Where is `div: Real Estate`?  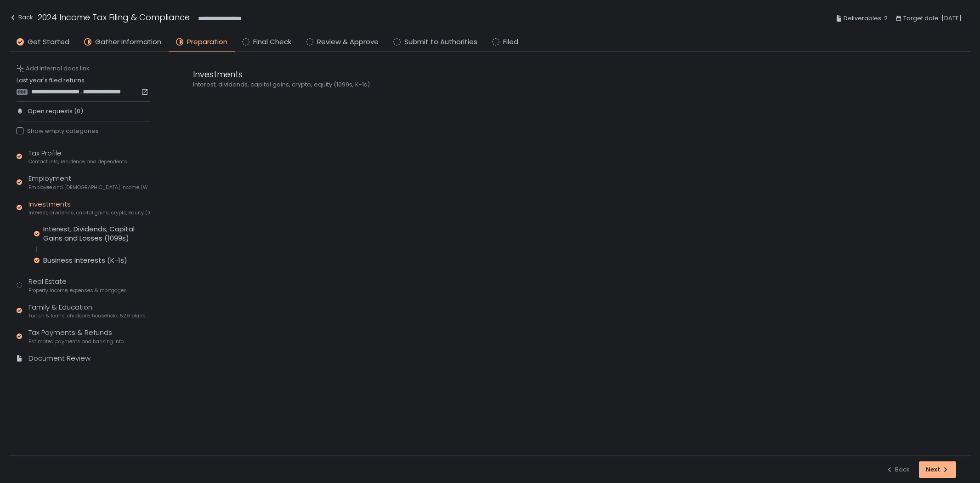
div: Real Estate is located at coordinates (78, 285).